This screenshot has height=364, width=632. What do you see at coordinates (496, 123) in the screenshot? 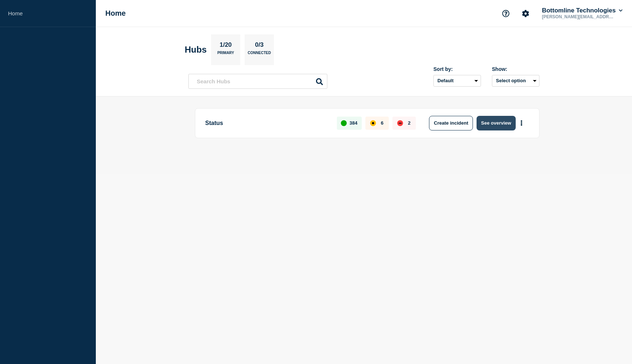
I see `button: See overview` at bounding box center [496, 123].